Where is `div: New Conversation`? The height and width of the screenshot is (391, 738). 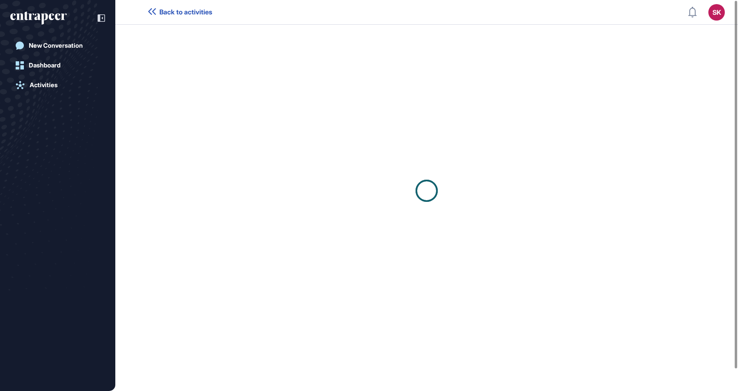
div: New Conversation is located at coordinates (56, 46).